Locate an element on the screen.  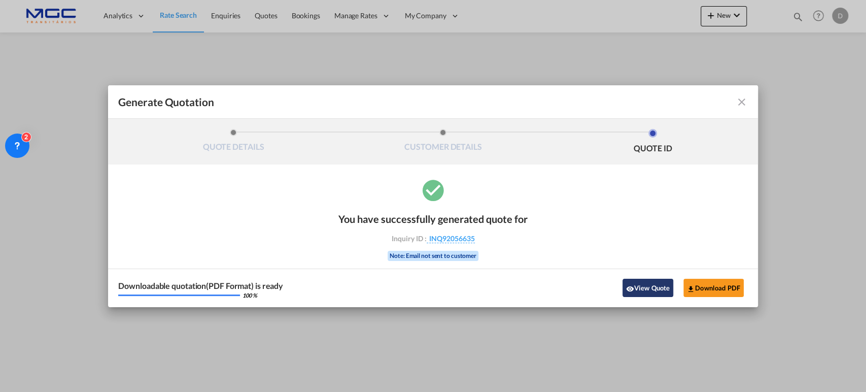
div: You have successfully generated quote for is located at coordinates (433, 219).